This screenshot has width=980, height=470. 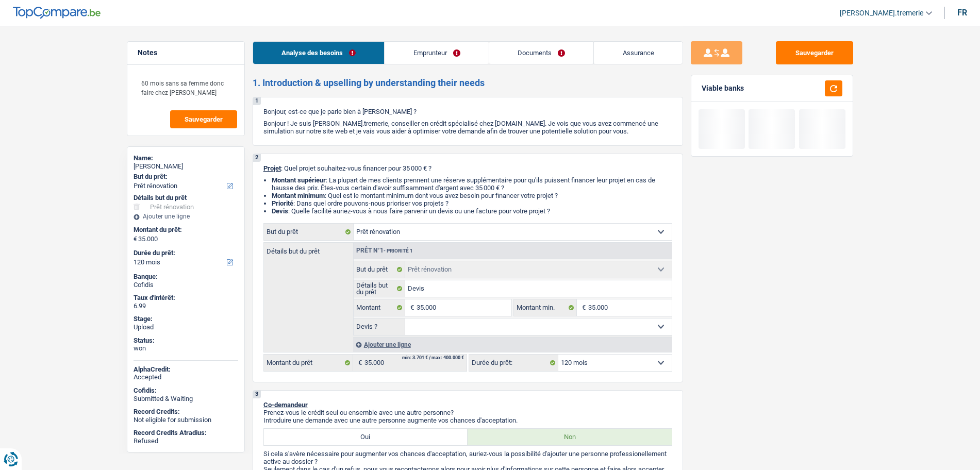 What do you see at coordinates (467, 420) in the screenshot?
I see `p: Introduire une demande avec une autre personne augmente vos chances d'acceptation.` at bounding box center [467, 420].